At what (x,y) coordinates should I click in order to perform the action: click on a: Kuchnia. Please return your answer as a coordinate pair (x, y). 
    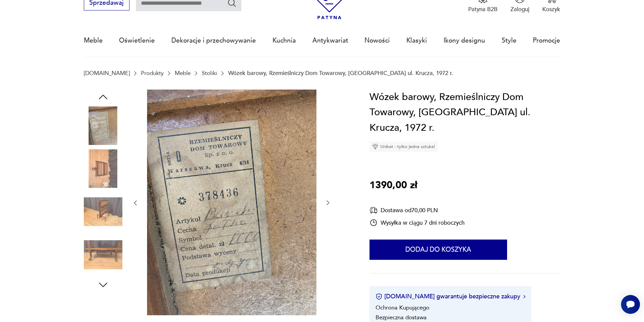
    Looking at the image, I should click on (284, 40).